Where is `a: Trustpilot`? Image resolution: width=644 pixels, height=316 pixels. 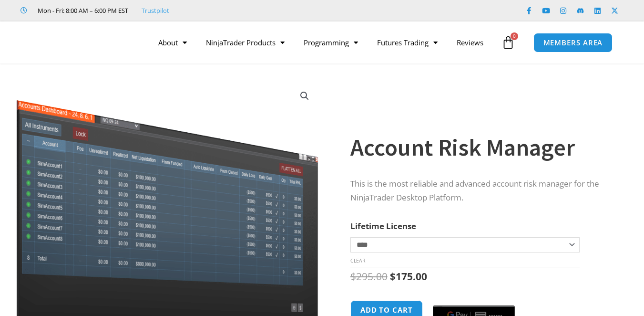 a: Trustpilot is located at coordinates (156, 11).